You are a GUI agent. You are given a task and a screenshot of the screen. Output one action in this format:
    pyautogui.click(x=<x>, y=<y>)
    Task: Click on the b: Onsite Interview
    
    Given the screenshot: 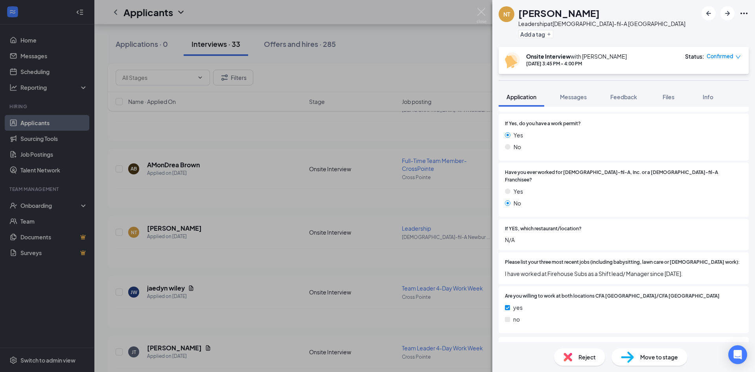 What is the action you would take?
    pyautogui.click(x=548, y=56)
    